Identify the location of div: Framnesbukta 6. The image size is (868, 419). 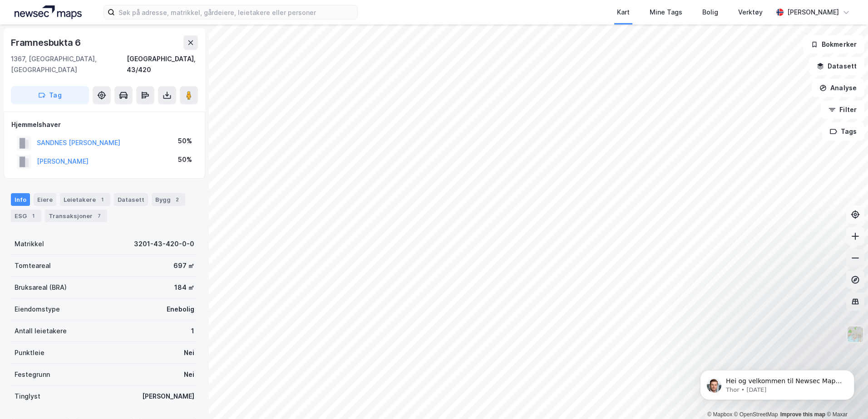
(47, 43).